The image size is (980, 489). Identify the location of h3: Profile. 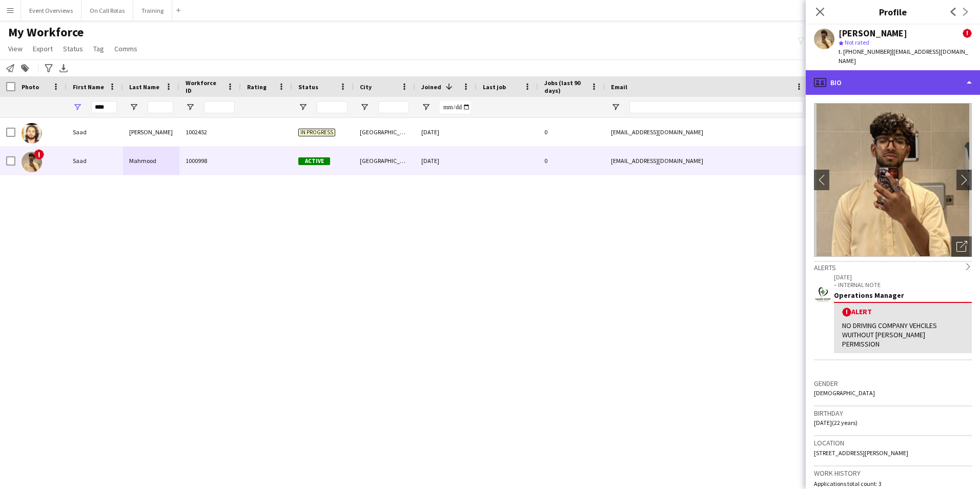
(893, 12).